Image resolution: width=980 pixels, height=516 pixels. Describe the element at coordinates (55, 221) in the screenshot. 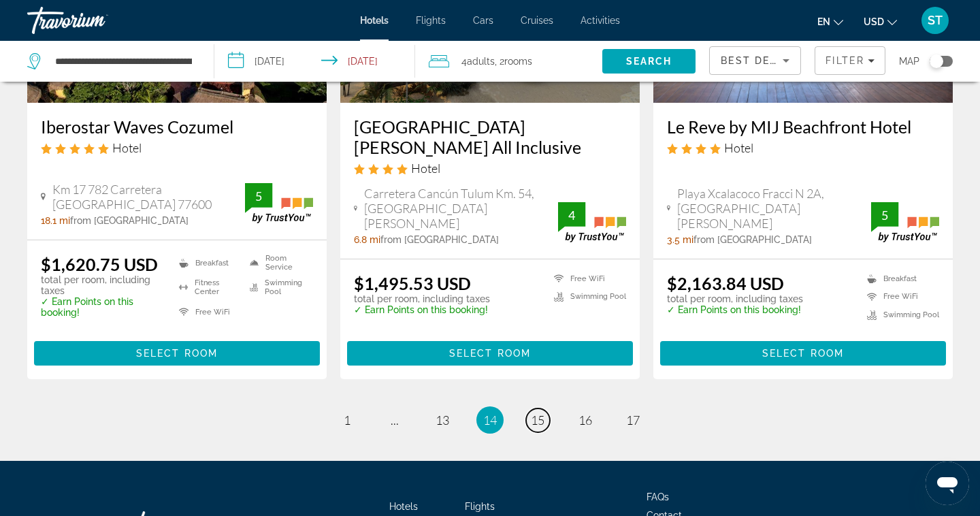

I see `span: 18.1 mi` at that location.